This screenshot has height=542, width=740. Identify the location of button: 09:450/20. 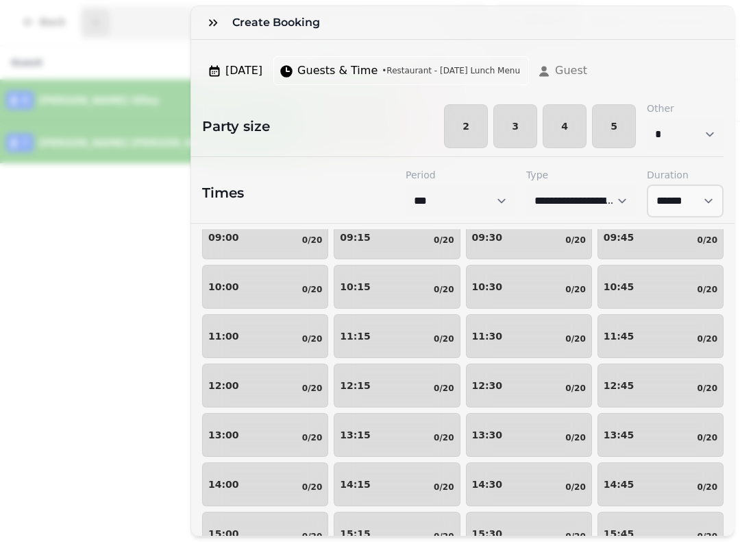
(661, 237).